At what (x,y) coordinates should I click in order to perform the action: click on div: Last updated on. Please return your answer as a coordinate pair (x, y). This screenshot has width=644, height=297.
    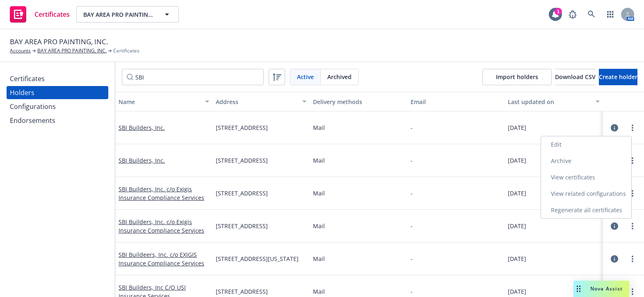
    Looking at the image, I should click on (549, 102).